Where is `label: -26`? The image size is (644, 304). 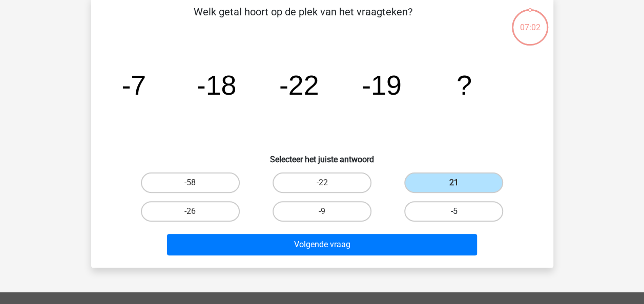
label: -26 is located at coordinates (190, 212).